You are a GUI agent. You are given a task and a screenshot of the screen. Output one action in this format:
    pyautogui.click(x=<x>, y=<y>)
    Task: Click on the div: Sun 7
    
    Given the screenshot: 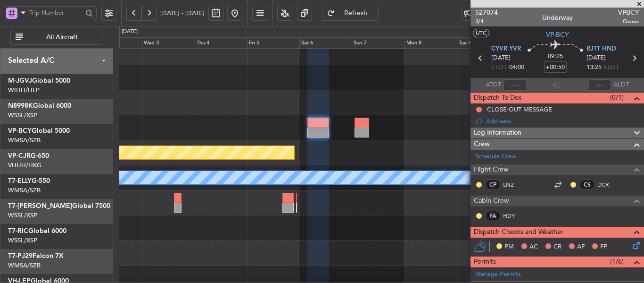 What is the action you would take?
    pyautogui.click(x=378, y=43)
    